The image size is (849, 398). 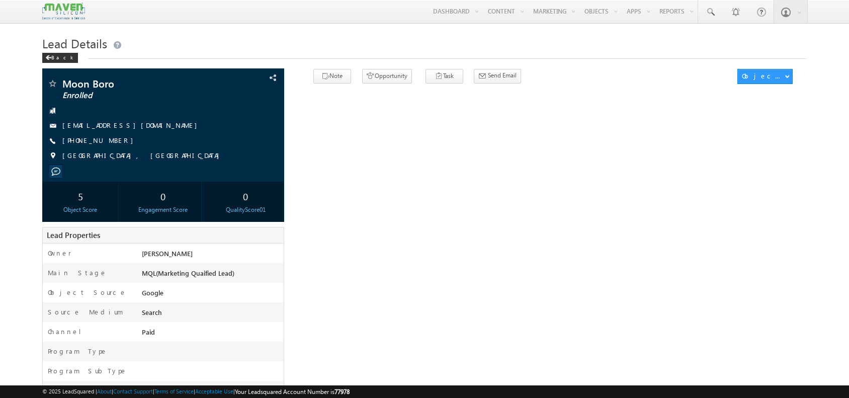 I want to click on label: Program Type, so click(x=77, y=351).